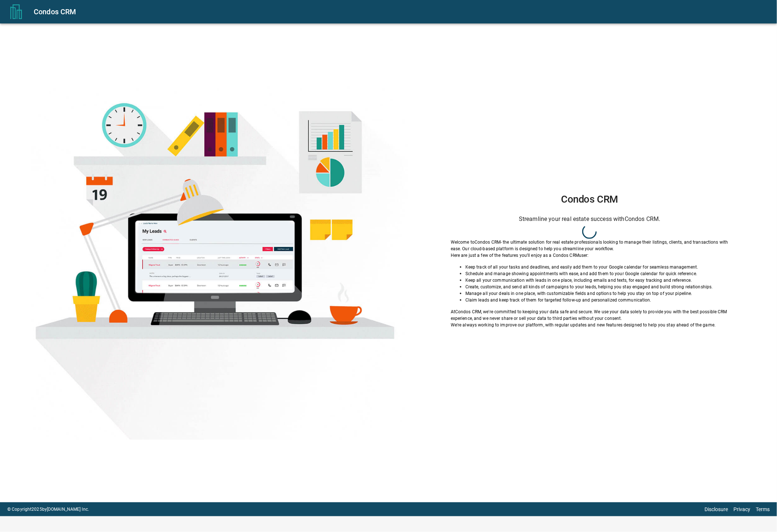 The image size is (777, 532). I want to click on p: We're always working to improve our platform, with regular updates and new features designed to h..., so click(589, 325).